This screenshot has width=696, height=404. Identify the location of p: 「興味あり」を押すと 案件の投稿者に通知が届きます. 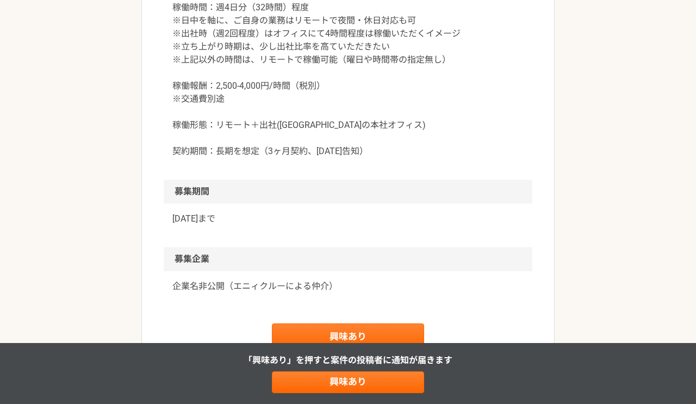
(348, 360).